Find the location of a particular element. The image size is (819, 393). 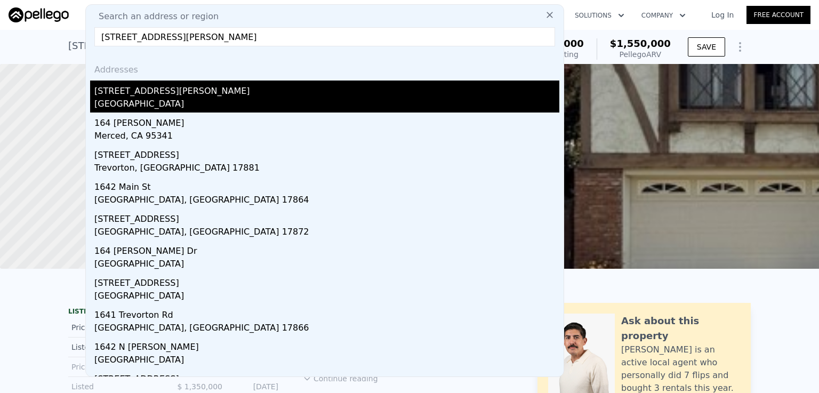

div: Pellego ARV is located at coordinates (640, 54).